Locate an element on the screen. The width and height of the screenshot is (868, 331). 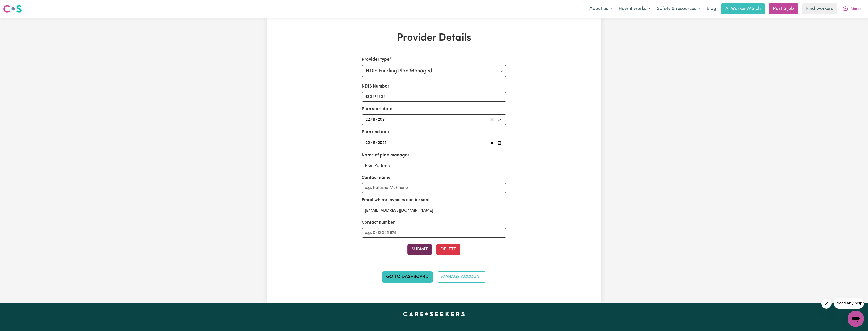
label: Provider type is located at coordinates (375, 60).